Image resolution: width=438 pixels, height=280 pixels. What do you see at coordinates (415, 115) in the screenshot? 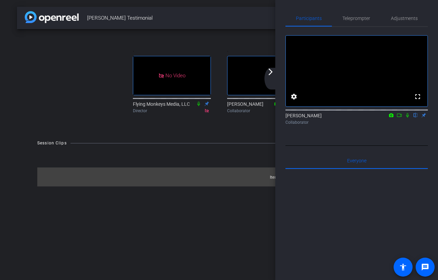
I see `mat-icon: flip` at bounding box center [415, 115].